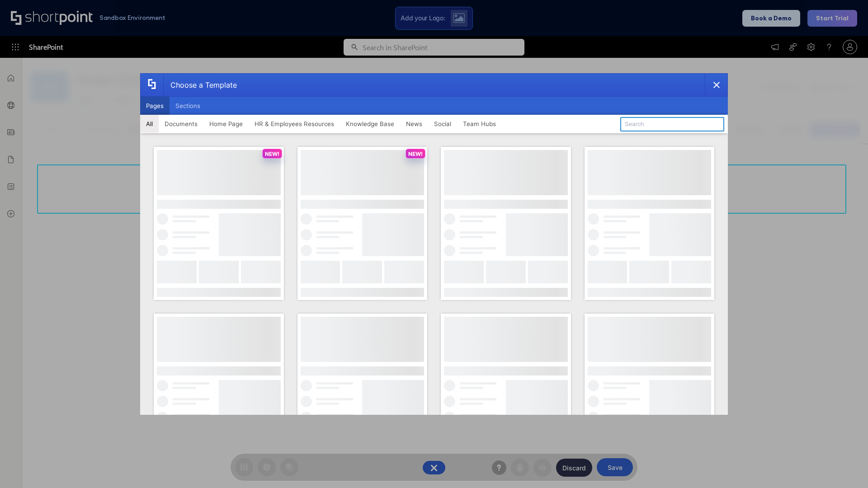  I want to click on button: Documents, so click(181, 124).